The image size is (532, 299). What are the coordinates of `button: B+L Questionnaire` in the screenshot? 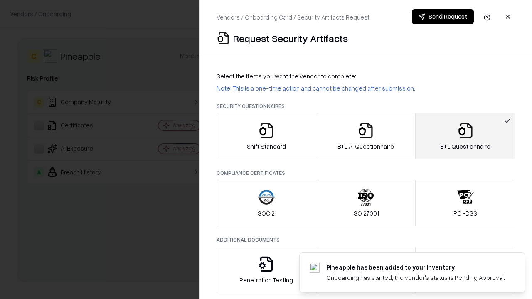 It's located at (465, 136).